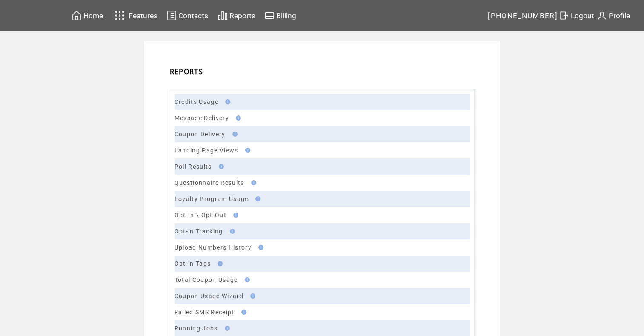 The width and height of the screenshot is (644, 336). Describe the element at coordinates (242, 16) in the screenshot. I see `span: Reports` at that location.